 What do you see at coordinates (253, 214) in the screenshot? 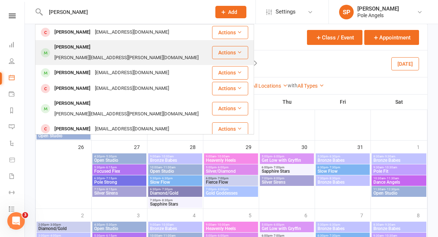
I see `div: 5` at bounding box center [253, 214].